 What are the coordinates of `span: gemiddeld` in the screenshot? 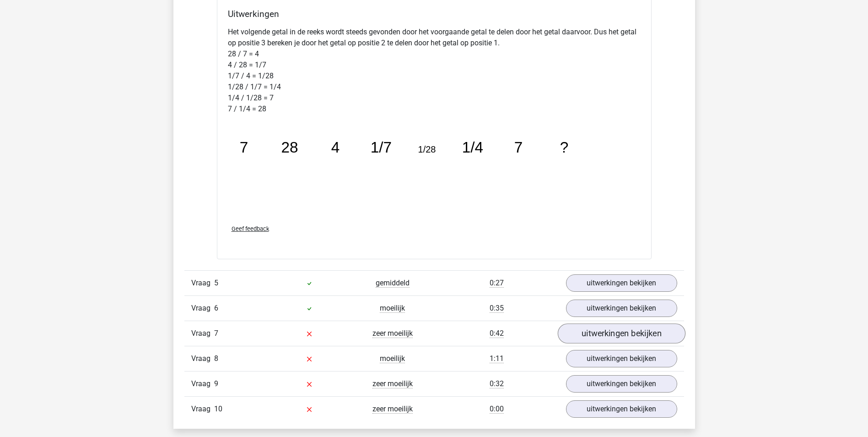 It's located at (393, 283).